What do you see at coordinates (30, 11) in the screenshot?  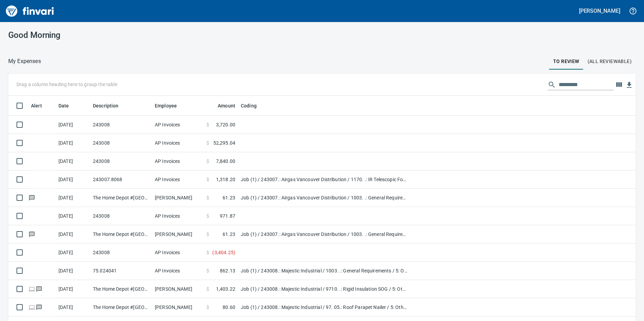 I see `img: Finvari` at bounding box center [30, 11].